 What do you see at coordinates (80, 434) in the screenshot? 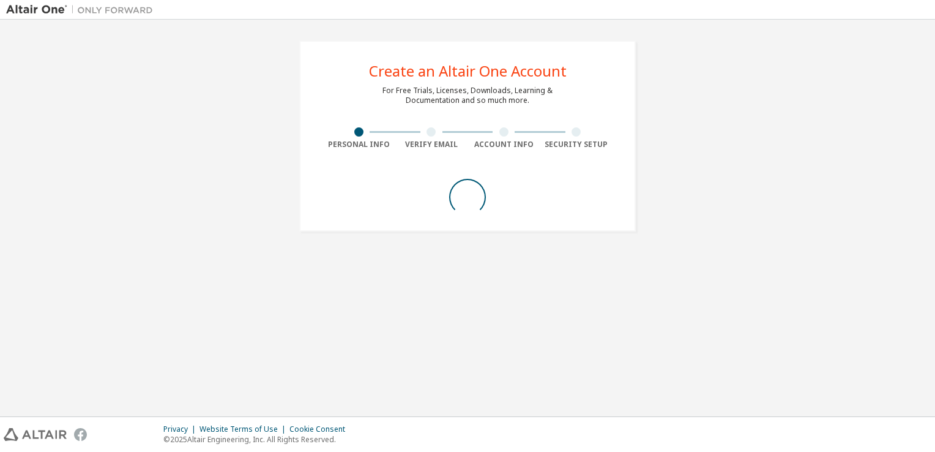
I see `img: facebook.svg` at bounding box center [80, 434].